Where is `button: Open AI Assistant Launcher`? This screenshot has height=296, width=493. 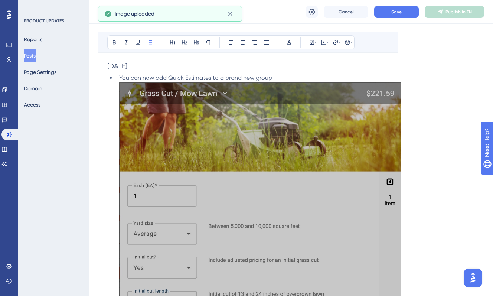
button: Open AI Assistant Launcher is located at coordinates (11, 11).